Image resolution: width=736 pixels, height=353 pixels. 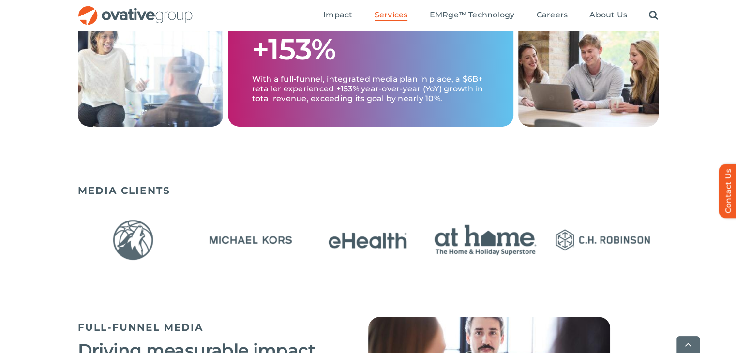 What do you see at coordinates (338, 15) in the screenshot?
I see `a: Impact` at bounding box center [338, 15].